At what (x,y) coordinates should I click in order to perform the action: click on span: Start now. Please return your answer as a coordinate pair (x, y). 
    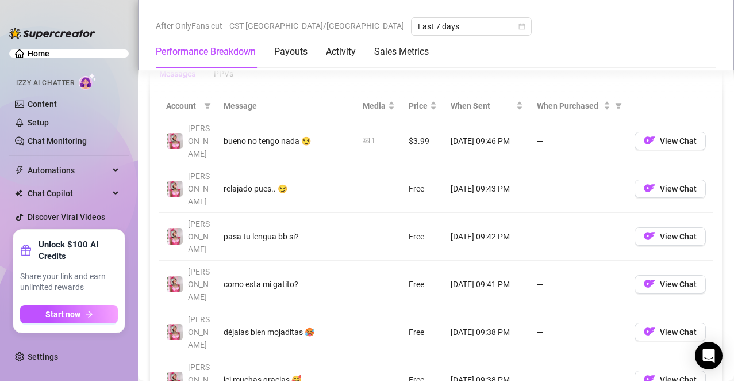
    Looking at the image, I should click on (63, 314).